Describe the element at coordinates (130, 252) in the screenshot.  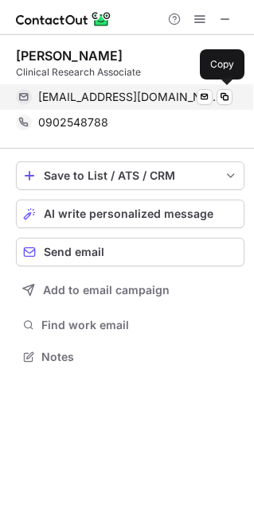
I see `button: Send email` at that location.